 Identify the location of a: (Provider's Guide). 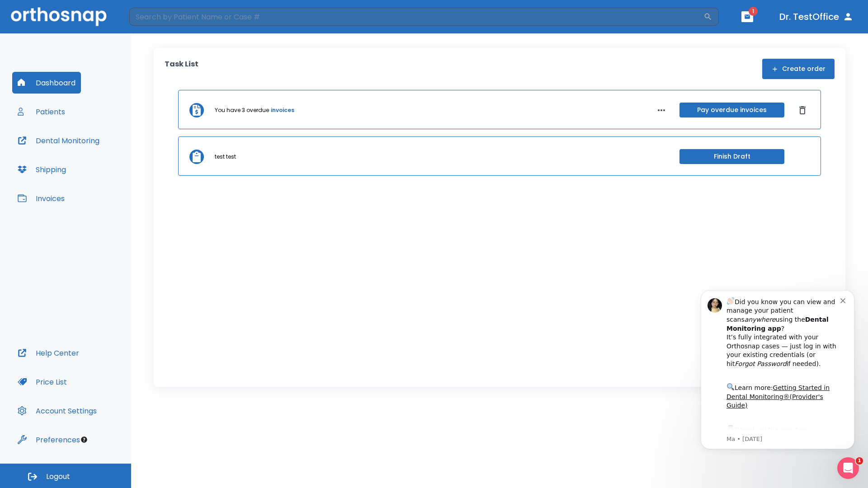
(87, 119).